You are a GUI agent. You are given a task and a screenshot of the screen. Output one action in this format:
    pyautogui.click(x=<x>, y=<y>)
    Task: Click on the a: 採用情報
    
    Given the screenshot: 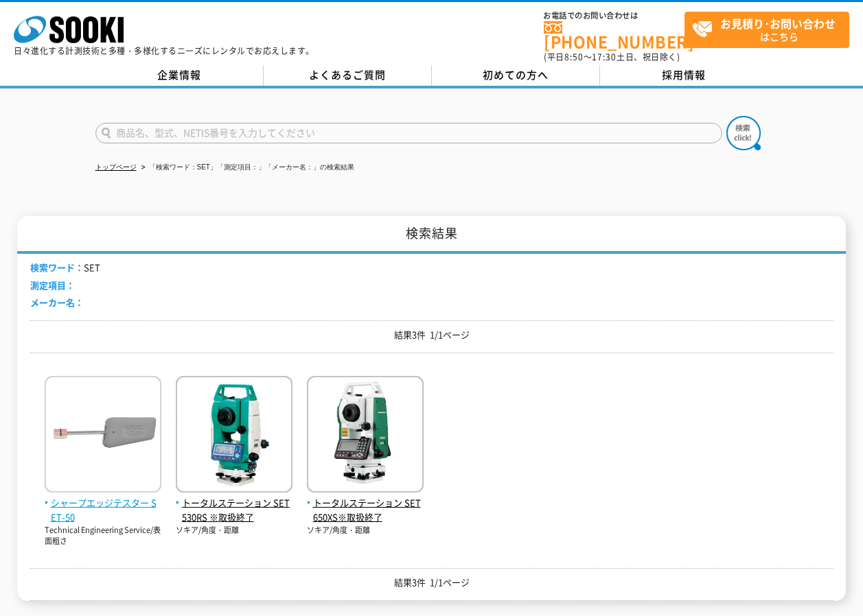 What is the action you would take?
    pyautogui.click(x=683, y=76)
    